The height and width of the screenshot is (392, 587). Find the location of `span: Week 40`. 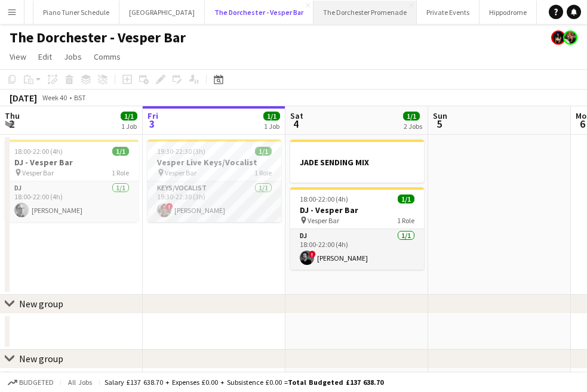

span: Week 40 is located at coordinates (54, 97).